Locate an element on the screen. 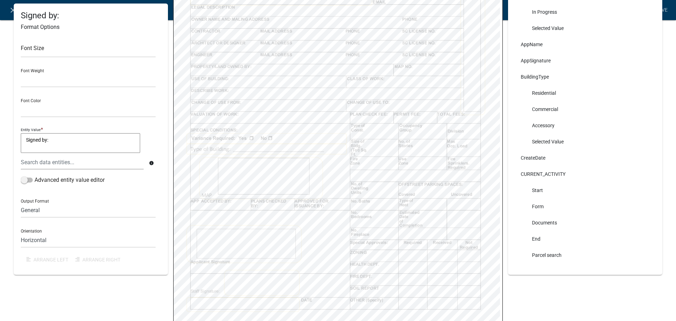 The width and height of the screenshot is (676, 321). i: close is located at coordinates (13, 10).